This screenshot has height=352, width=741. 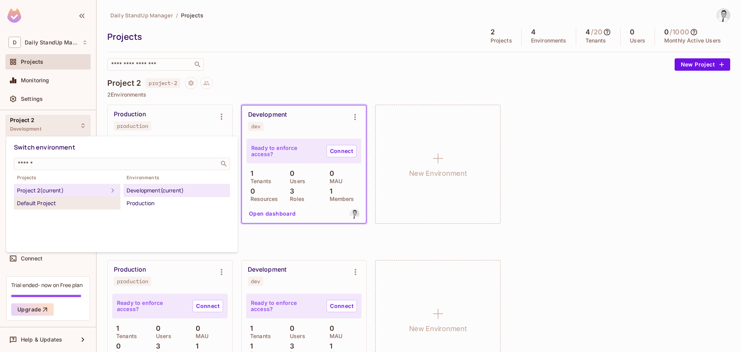 What do you see at coordinates (67, 203) in the screenshot?
I see `div: Default Project` at bounding box center [67, 203].